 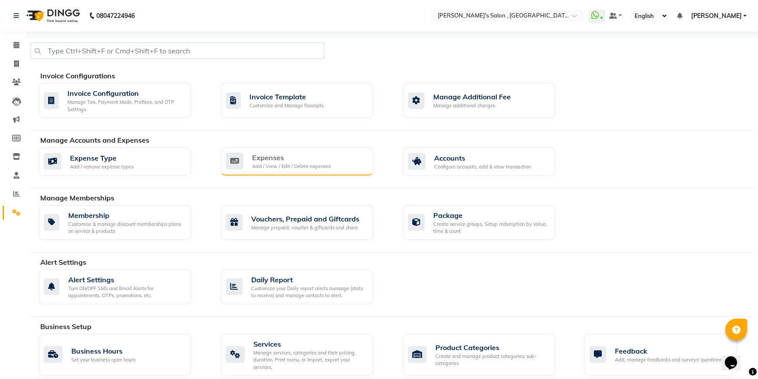 I want to click on div: Invoice Configuration, so click(x=126, y=93).